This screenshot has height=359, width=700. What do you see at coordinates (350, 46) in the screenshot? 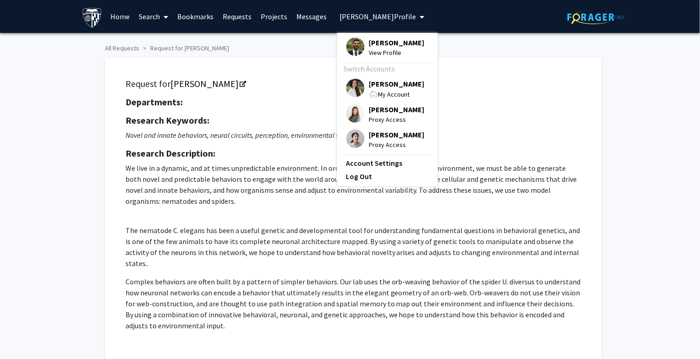
I see `ol: breadcrumb` at bounding box center [350, 46].